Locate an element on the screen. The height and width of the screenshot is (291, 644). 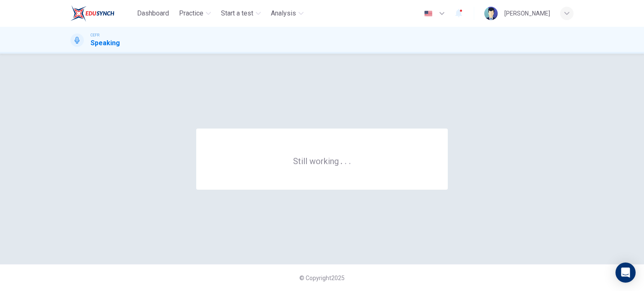
span: Start a test is located at coordinates (237, 13).